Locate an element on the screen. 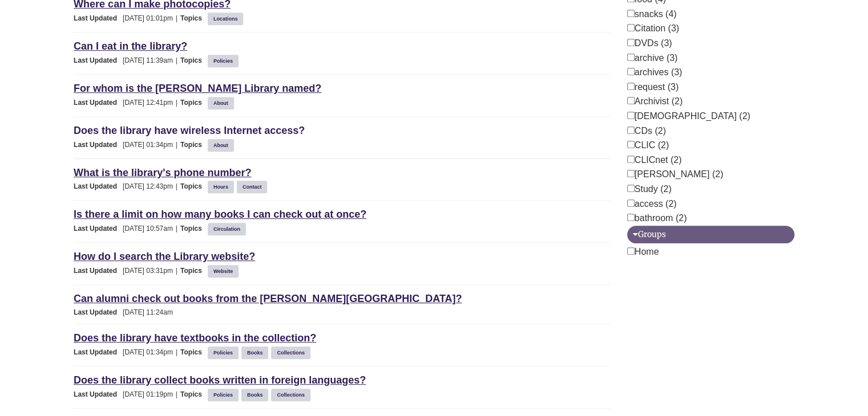  input: archives (3) is located at coordinates (630, 71).